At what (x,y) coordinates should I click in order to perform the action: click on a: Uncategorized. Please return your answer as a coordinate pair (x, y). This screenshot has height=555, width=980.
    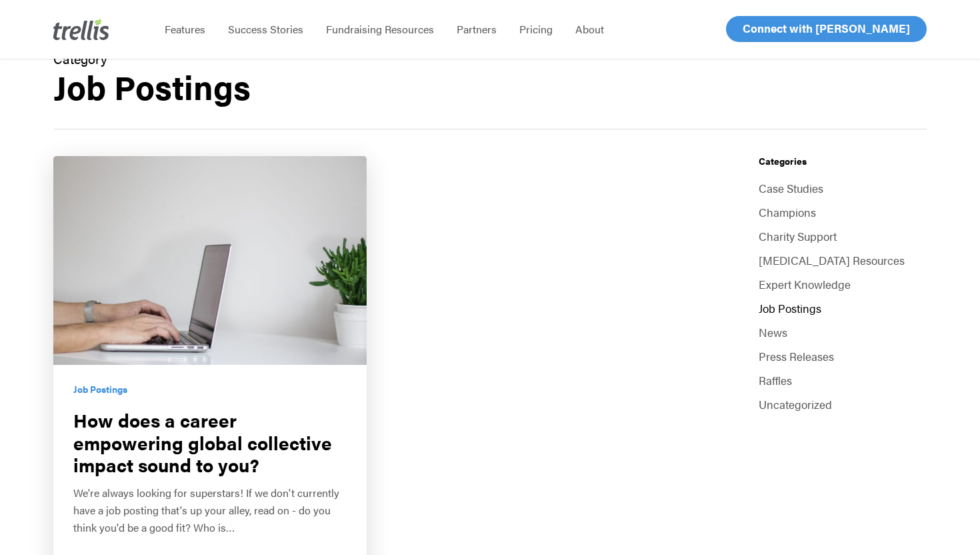
    Looking at the image, I should click on (842, 404).